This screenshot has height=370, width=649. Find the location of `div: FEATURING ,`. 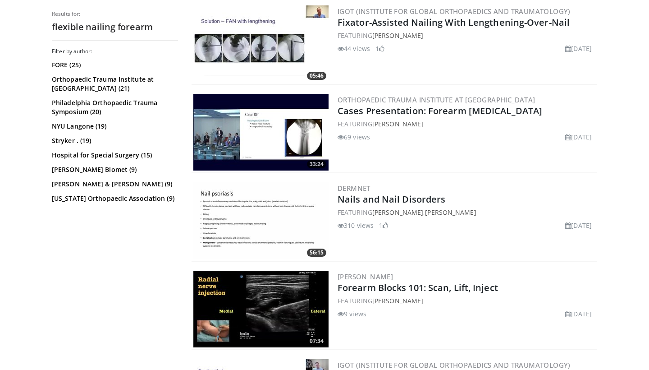

div: FEATURING , is located at coordinates (467, 212).